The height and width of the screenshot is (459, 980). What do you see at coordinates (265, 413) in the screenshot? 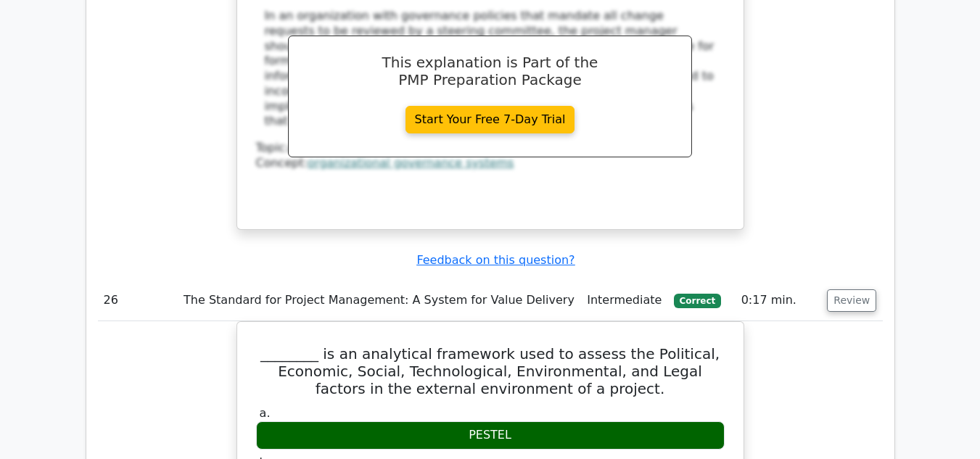
I see `span: a.` at bounding box center [265, 413].